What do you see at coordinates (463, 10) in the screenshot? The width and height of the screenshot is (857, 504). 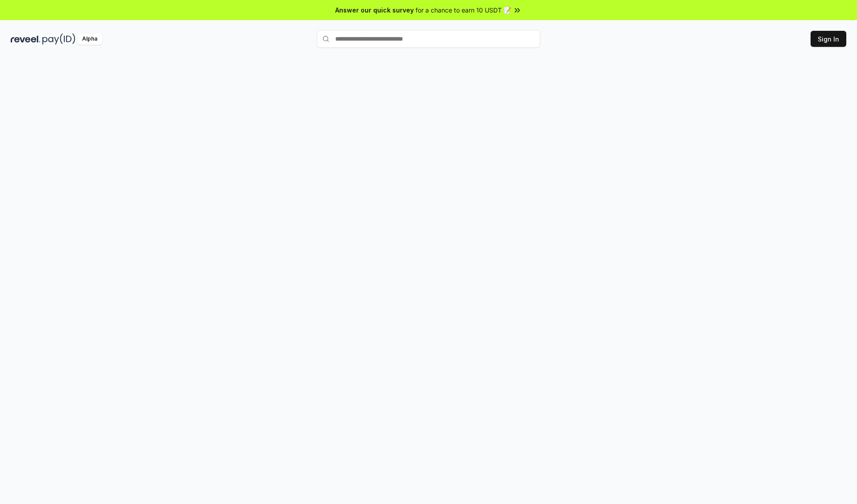 I see `span: for a chance to earn 10 USDT 📝` at bounding box center [463, 10].